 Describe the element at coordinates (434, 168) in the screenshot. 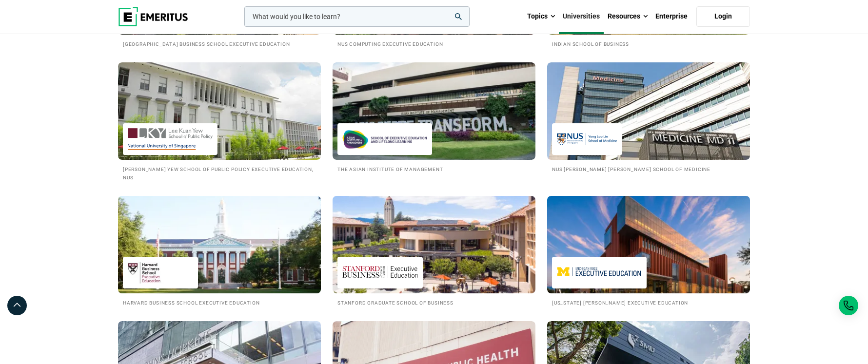

I see `h2: The Asian Institute of Management` at that location.